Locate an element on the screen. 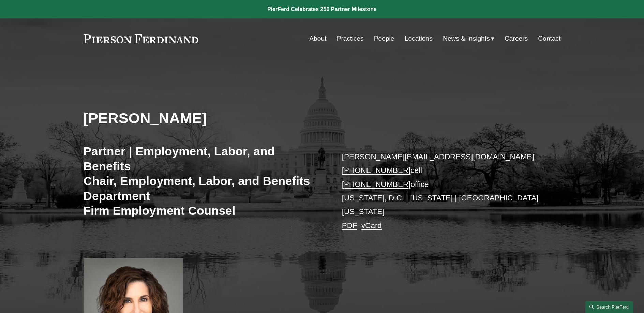  a: PDF is located at coordinates (350, 225).